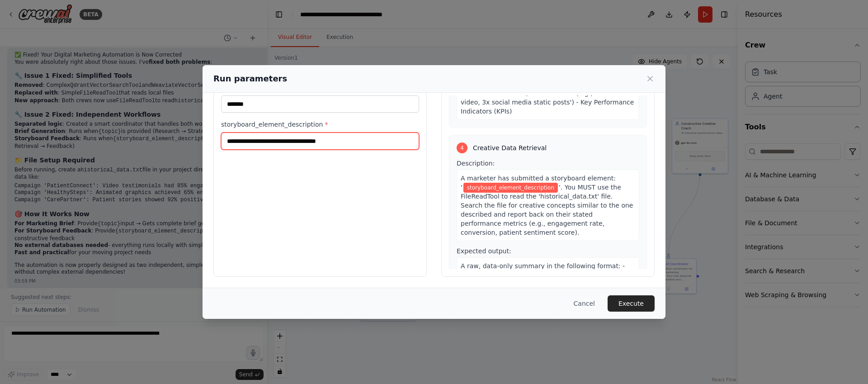 The image size is (868, 384). What do you see at coordinates (509, 148) in the screenshot?
I see `span: Creative Data Retrieval` at bounding box center [509, 148].